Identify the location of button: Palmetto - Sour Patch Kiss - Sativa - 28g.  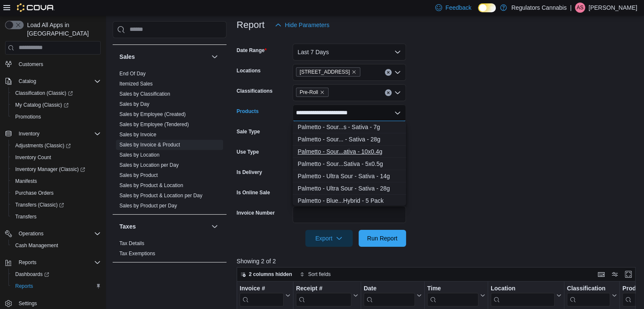
(349, 139).